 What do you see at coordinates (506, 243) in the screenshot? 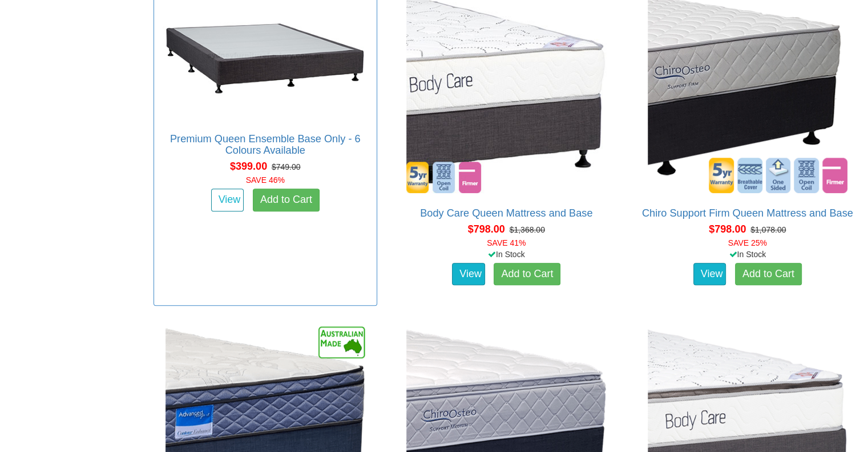
I see `font: SAVE 41%` at bounding box center [506, 243].